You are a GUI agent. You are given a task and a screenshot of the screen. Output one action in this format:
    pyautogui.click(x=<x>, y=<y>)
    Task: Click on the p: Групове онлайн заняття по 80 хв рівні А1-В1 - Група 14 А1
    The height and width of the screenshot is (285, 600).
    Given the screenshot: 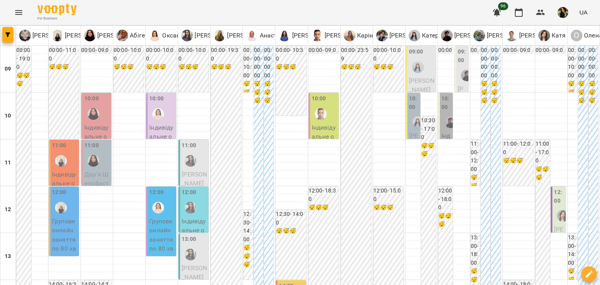 What is the action you would take?
    pyautogui.click(x=162, y=249)
    